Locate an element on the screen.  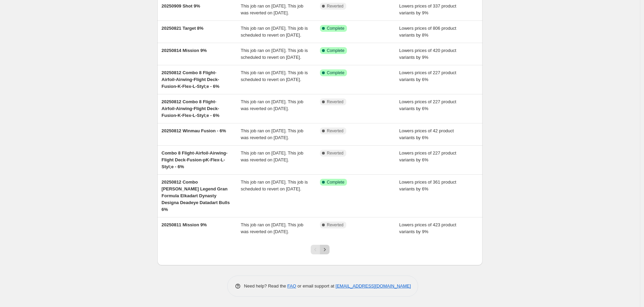
span: Need help? Read the is located at coordinates (265, 286).